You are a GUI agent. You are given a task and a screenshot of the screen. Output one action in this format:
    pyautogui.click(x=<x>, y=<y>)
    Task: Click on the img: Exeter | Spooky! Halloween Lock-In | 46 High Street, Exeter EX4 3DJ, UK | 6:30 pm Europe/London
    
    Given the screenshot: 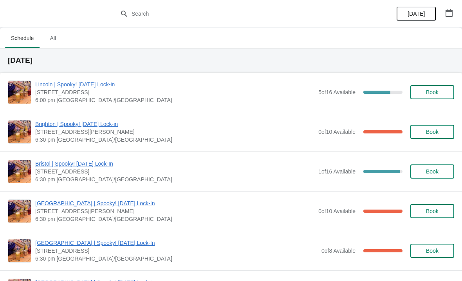 What is the action you would take?
    pyautogui.click(x=20, y=250)
    